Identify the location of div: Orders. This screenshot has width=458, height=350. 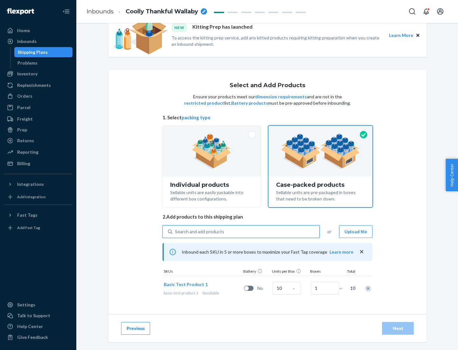
(25, 96).